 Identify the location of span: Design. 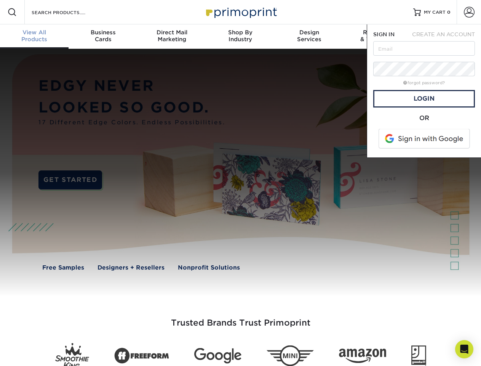
(309, 32).